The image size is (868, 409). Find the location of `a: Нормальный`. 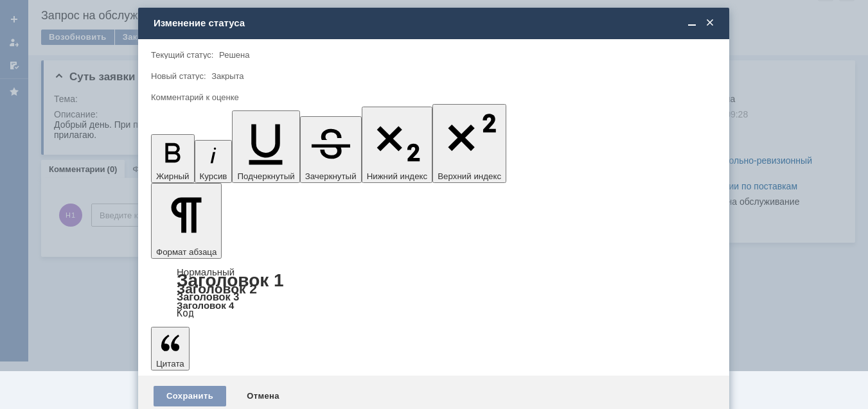

a: Нормальный is located at coordinates (206, 272).